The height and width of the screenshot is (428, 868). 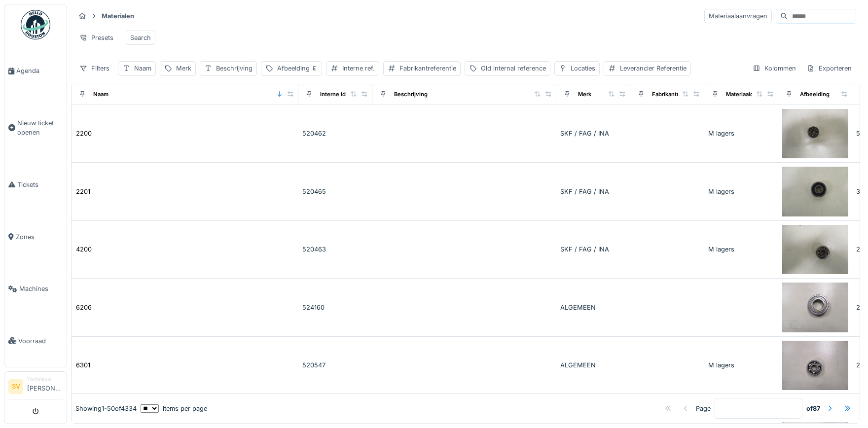 What do you see at coordinates (84, 133) in the screenshot?
I see `div: 2200` at bounding box center [84, 133].